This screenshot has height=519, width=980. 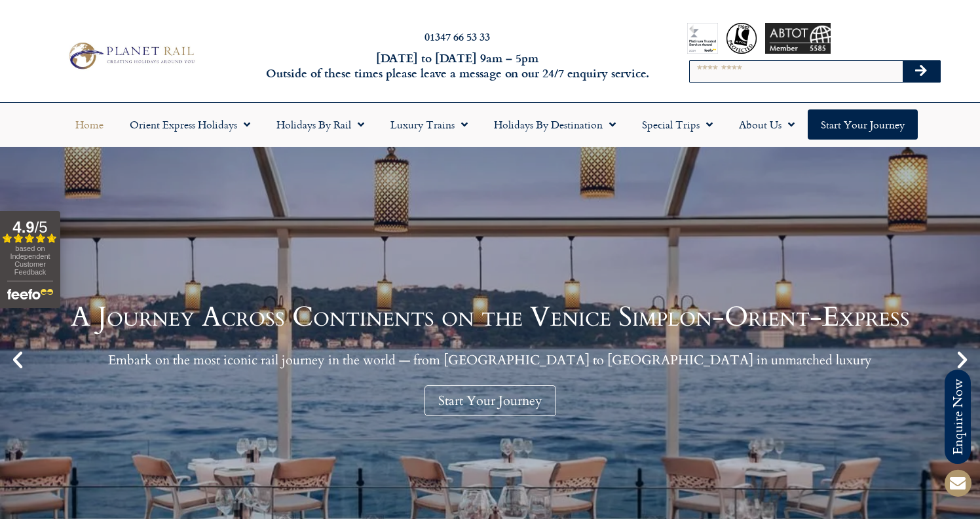 I want to click on div: Previous slide, so click(x=18, y=360).